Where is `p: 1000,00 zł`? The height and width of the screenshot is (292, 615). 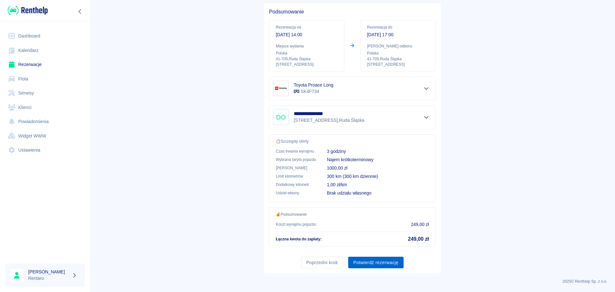 p: 1000,00 zł is located at coordinates (378, 168).